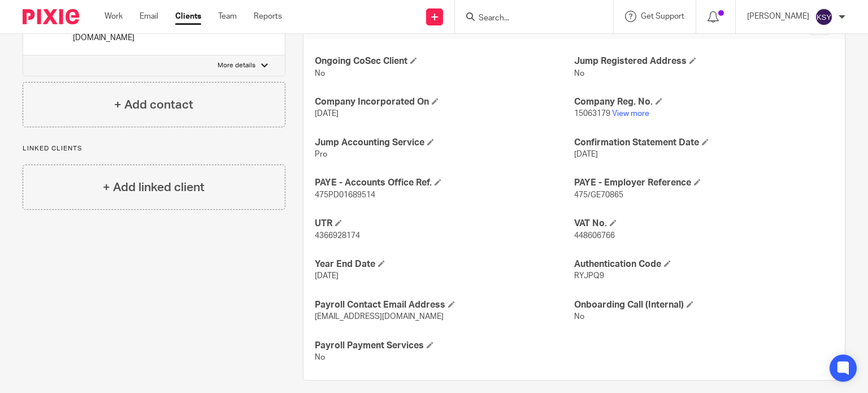 The width and height of the screenshot is (868, 393). Describe the element at coordinates (704, 102) in the screenshot. I see `h4: Company Reg. No.` at that location.